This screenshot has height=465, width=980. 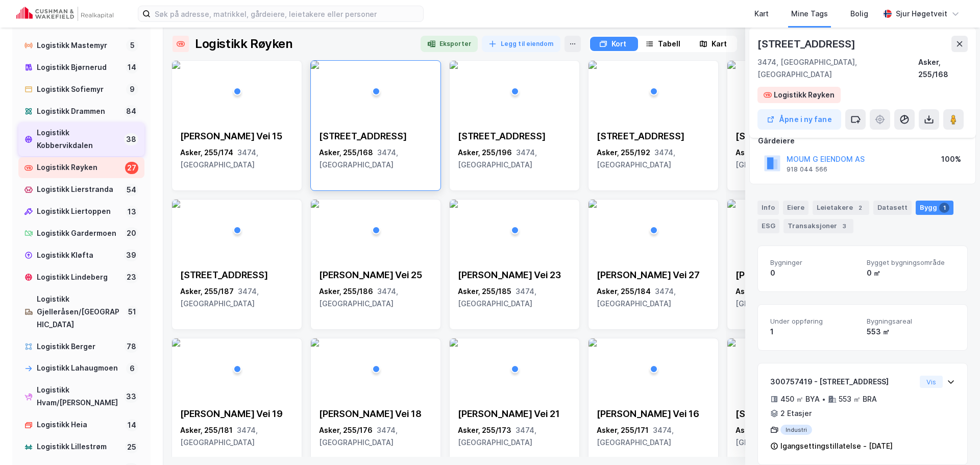 What do you see at coordinates (892, 208) in the screenshot?
I see `div: Datasett` at bounding box center [892, 208].